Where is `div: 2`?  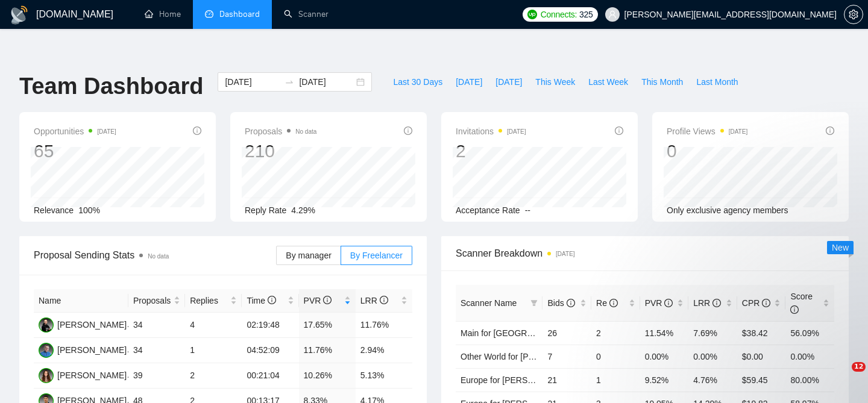 div: 2 is located at coordinates (491, 151).